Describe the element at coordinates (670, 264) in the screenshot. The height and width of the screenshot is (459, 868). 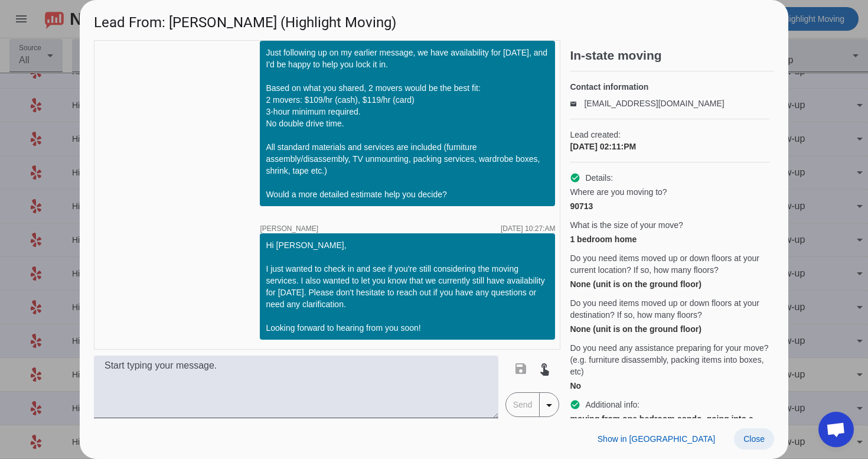
I see `span: Do you need items moved up or down floors at your current location? If so, how many floors?` at that location.